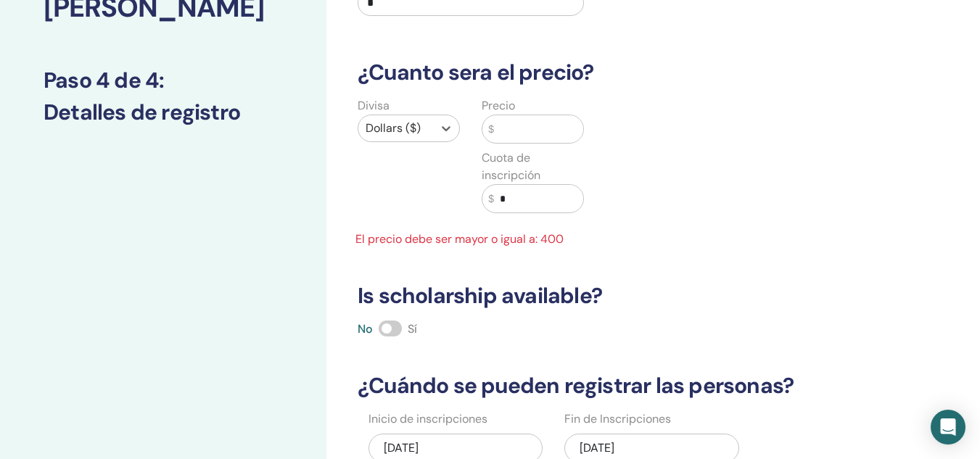 The width and height of the screenshot is (980, 459). Describe the element at coordinates (471, 239) in the screenshot. I see `span: El precio debe ser mayor o igual a: 400` at that location.